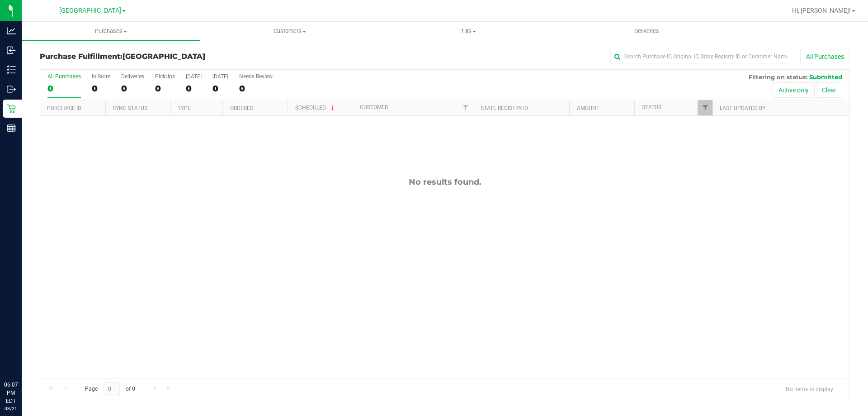 The image size is (868, 416). I want to click on div: All Purchases, so click(64, 76).